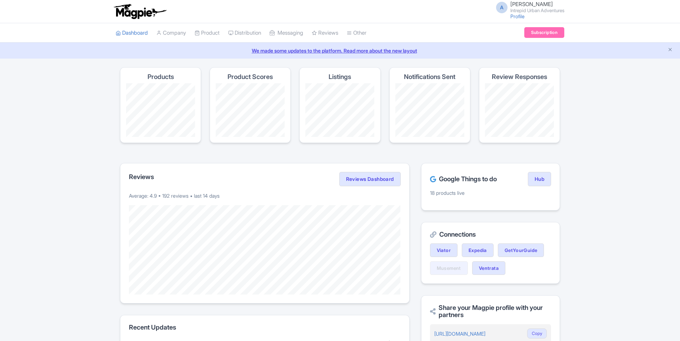  Describe the element at coordinates (356, 33) in the screenshot. I see `a: Other` at that location.